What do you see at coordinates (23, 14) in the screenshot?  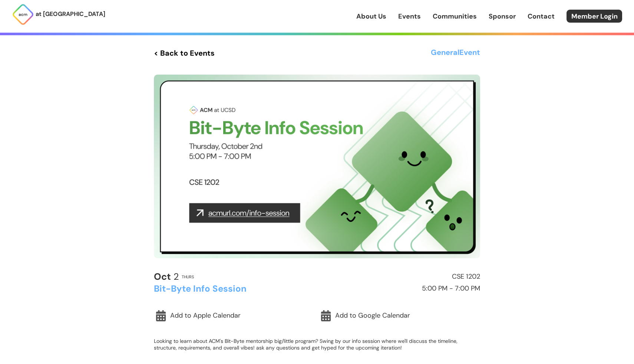 I see `img: ACM Logo` at bounding box center [23, 14].